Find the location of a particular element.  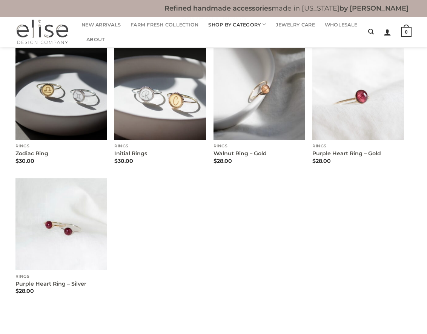

a: 0 is located at coordinates (406, 32).